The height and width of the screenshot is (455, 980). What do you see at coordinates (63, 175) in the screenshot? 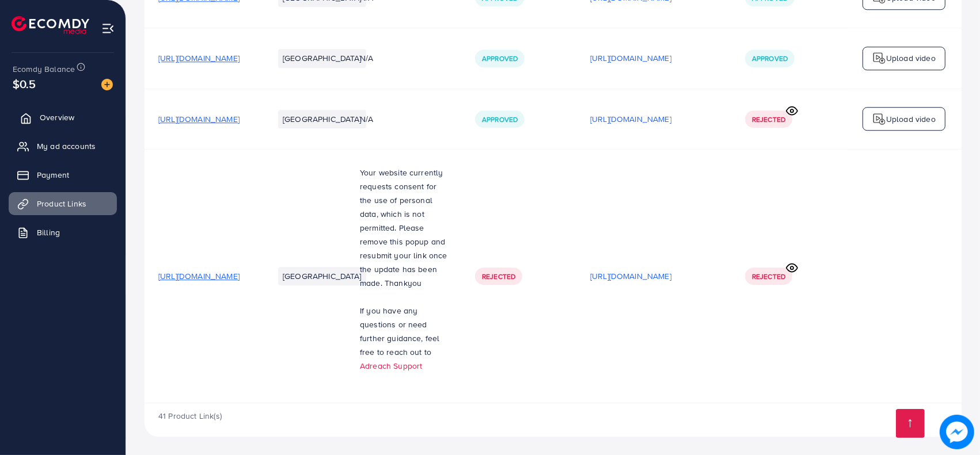
I see `a: Payment` at bounding box center [63, 175].